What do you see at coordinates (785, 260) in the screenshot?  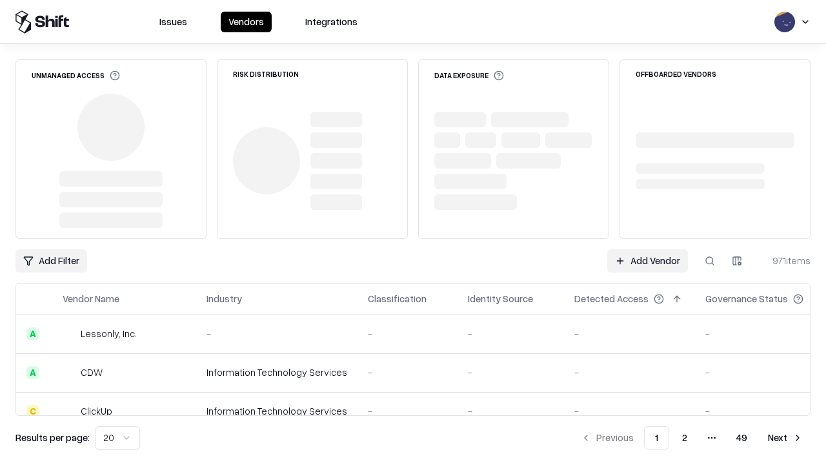 I see `div: 971 items` at bounding box center [785, 260].